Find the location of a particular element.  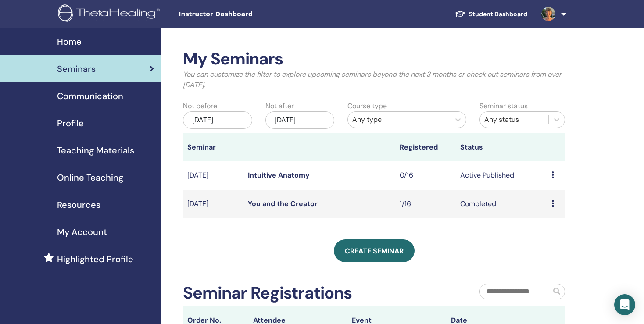

span: Resources is located at coordinates (79, 204).